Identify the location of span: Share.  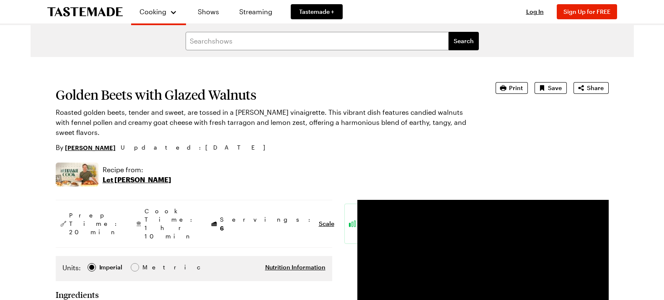
(595, 88).